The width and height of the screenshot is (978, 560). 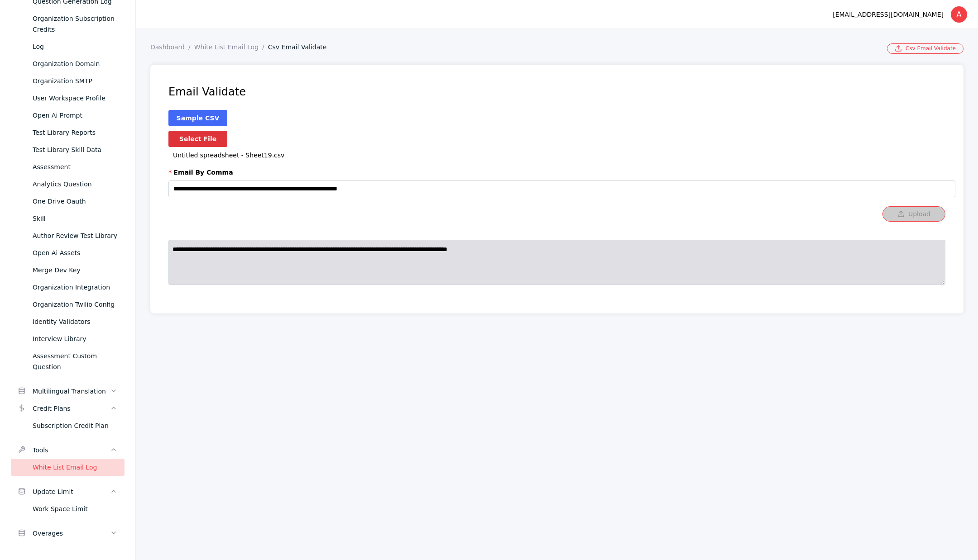 What do you see at coordinates (74, 64) in the screenshot?
I see `div: Organization Domain` at bounding box center [74, 64].